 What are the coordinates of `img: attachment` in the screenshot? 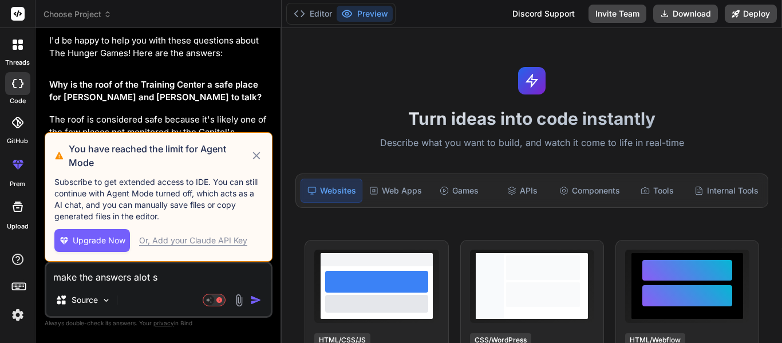 It's located at (239, 300).